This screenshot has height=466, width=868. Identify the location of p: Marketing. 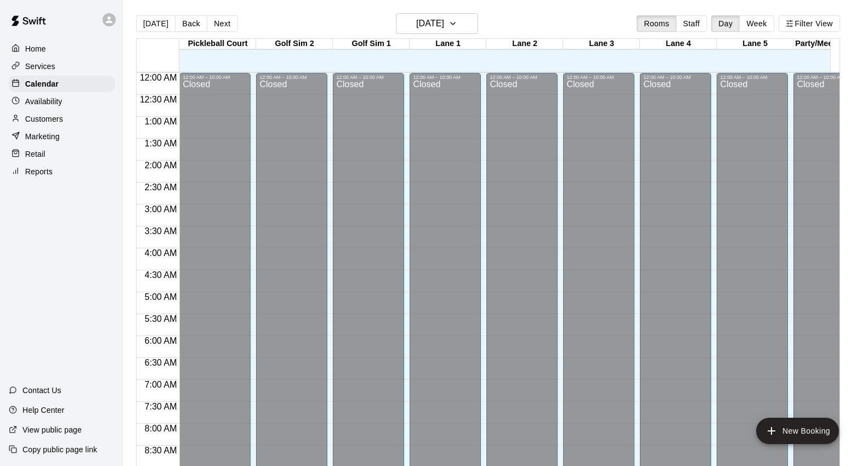
(42, 136).